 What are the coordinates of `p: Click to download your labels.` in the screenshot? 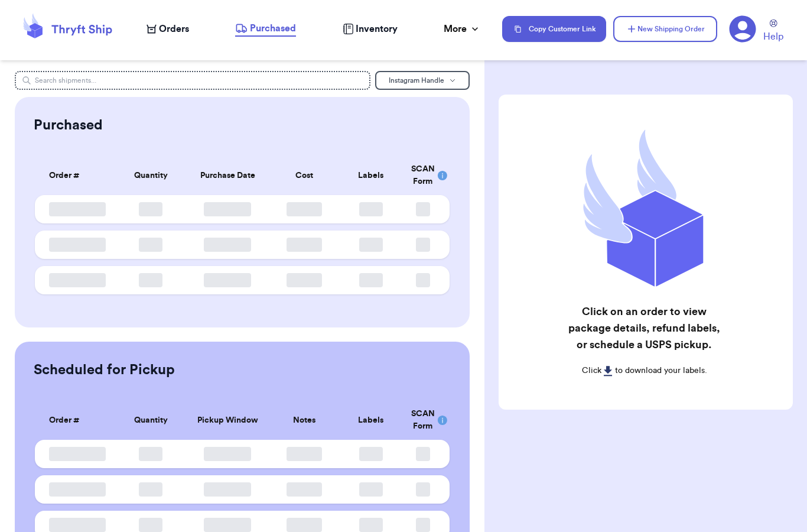 It's located at (644, 371).